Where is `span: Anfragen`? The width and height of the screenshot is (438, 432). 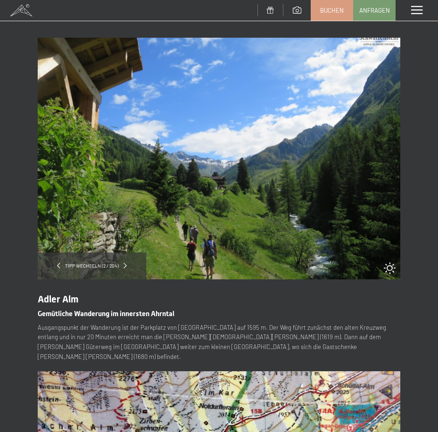 span: Anfragen is located at coordinates (374, 10).